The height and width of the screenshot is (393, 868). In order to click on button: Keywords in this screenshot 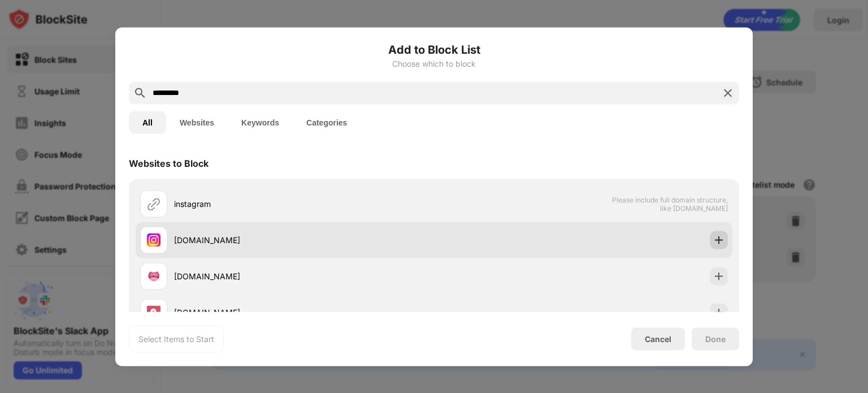, I will do `click(260, 122)`.